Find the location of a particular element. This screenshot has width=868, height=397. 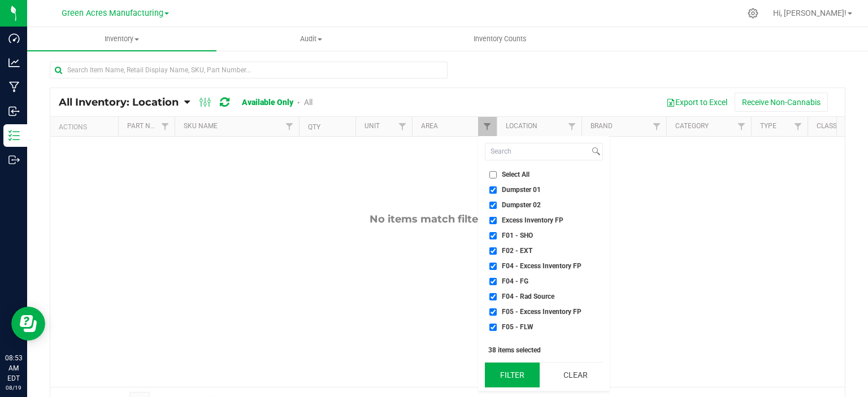

a: Category is located at coordinates (692, 126).